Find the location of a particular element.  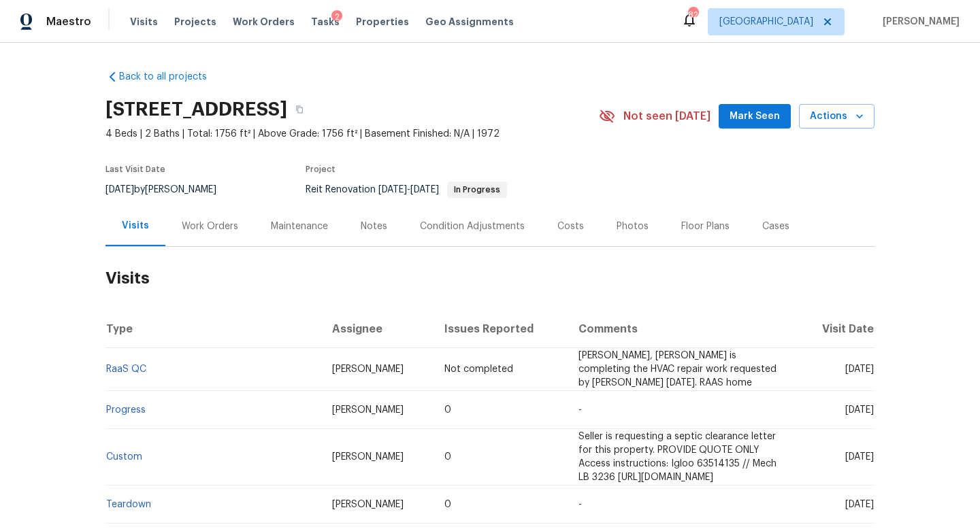

span: Projects is located at coordinates (195, 22).